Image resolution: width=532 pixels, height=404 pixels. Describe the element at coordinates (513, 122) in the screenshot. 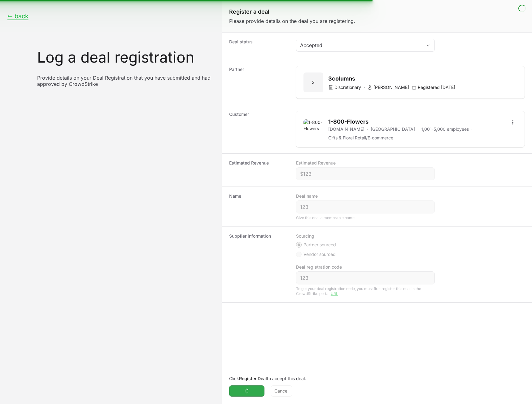

I see `button: Open options` at that location.